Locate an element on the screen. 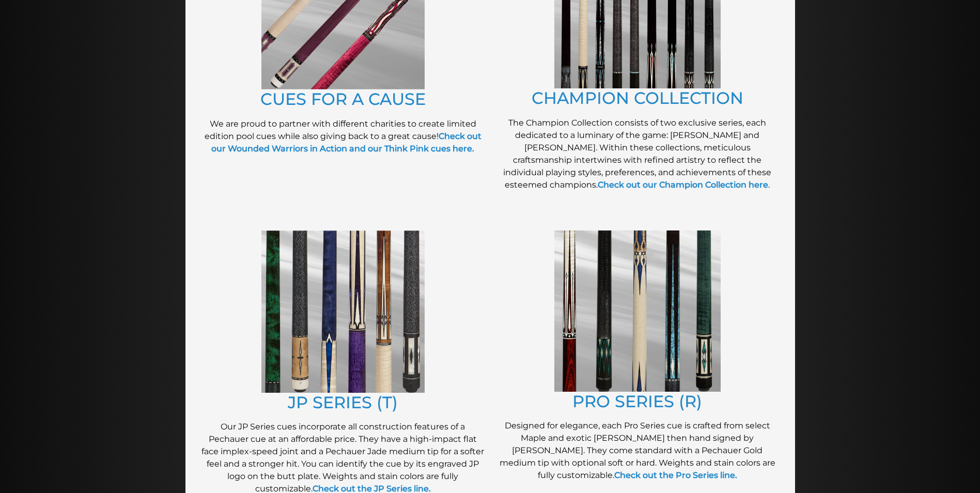 This screenshot has width=980, height=493. a: CHAMPION COLLECTION is located at coordinates (637, 98).